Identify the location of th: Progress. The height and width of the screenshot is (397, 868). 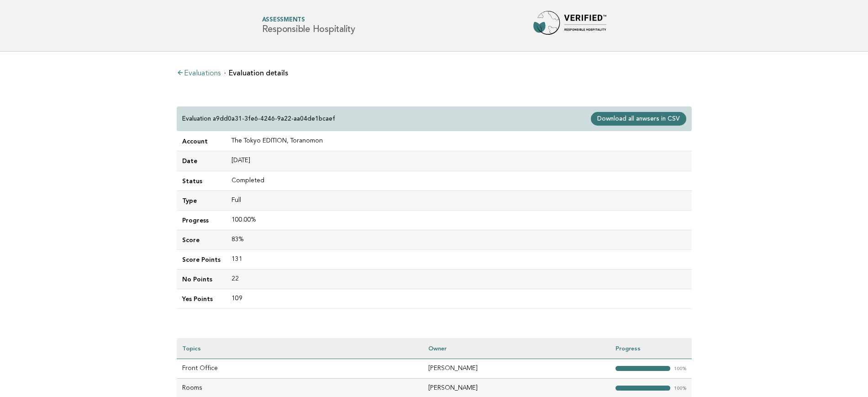
(650, 348).